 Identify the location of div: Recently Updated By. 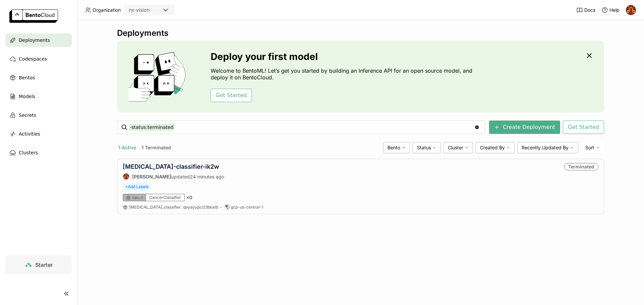
(548, 148).